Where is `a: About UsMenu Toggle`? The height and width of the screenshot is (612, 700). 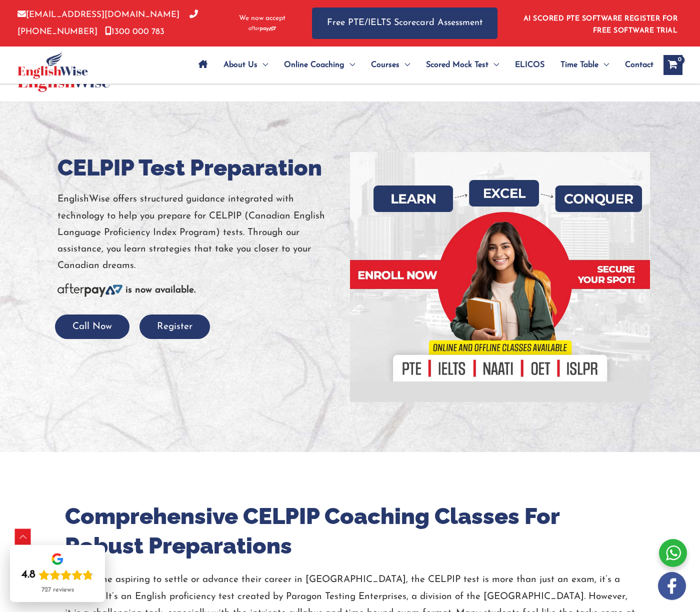
a: About UsMenu Toggle is located at coordinates (245, 65).